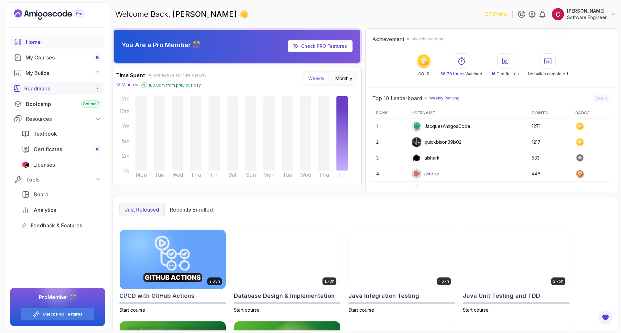  I want to click on tspan: 12m, so click(124, 99).